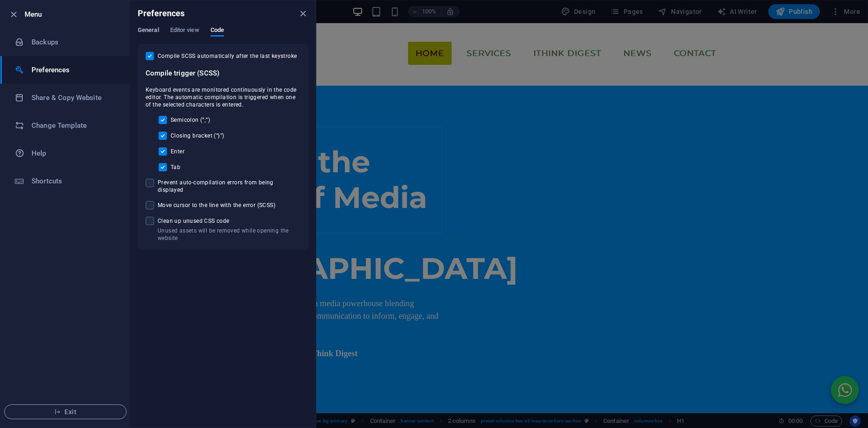 The height and width of the screenshot is (428, 868). What do you see at coordinates (74, 153) in the screenshot?
I see `h6: Help` at bounding box center [74, 153].